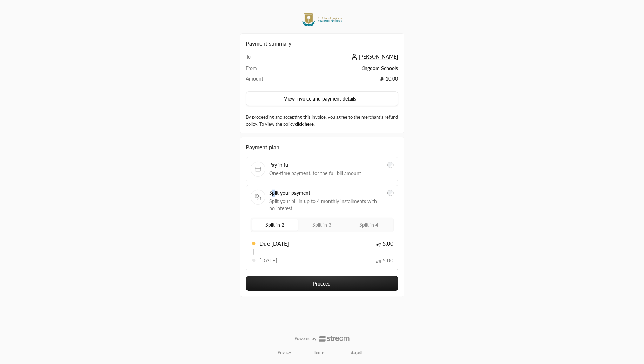 The height and width of the screenshot is (364, 644). I want to click on h2: Payment summary, so click(322, 43).